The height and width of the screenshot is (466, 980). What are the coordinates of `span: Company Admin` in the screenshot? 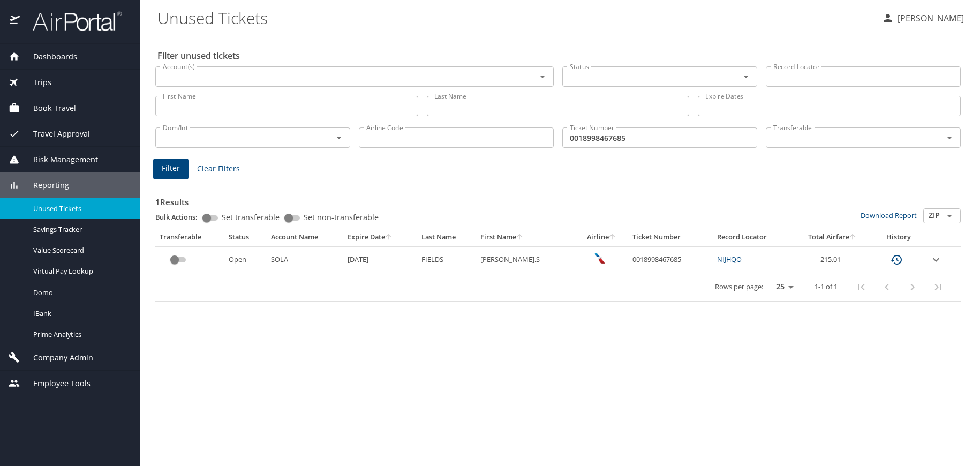 It's located at (56, 358).